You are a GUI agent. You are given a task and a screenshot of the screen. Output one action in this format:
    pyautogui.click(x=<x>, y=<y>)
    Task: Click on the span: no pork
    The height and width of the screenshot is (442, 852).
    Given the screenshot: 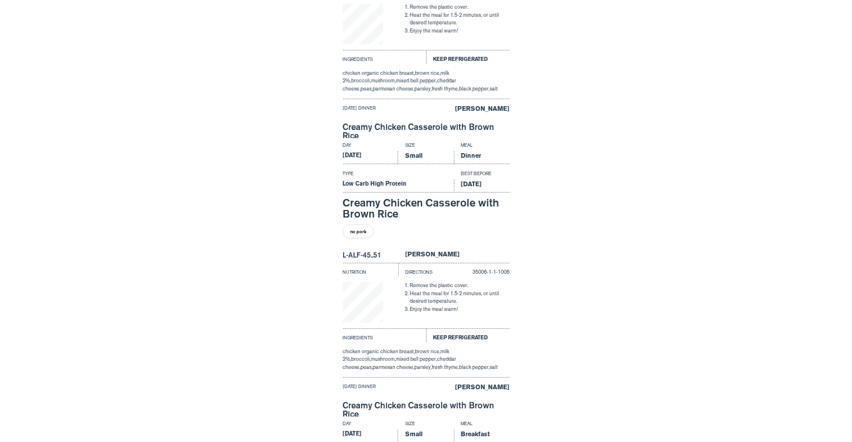 What is the action you would take?
    pyautogui.click(x=358, y=231)
    